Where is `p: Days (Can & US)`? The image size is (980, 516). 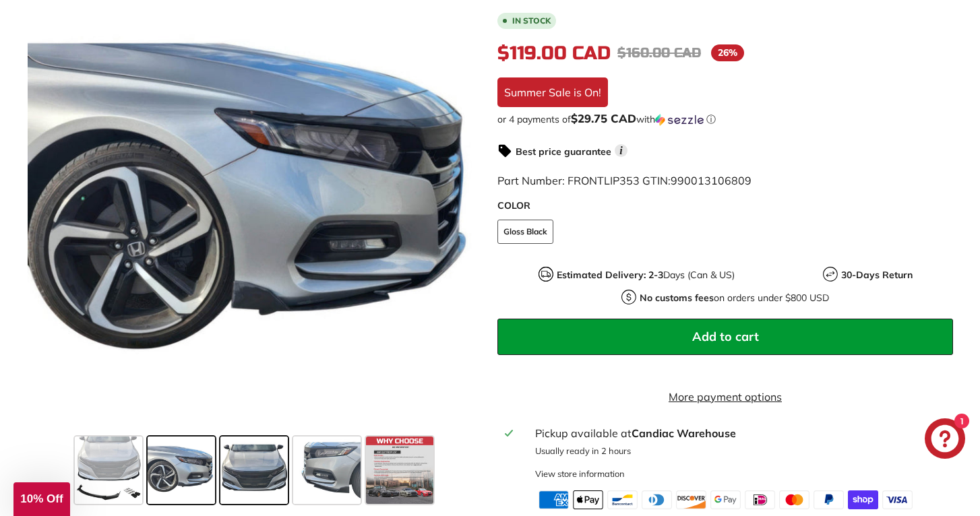 p: Days (Can & US) is located at coordinates (646, 275).